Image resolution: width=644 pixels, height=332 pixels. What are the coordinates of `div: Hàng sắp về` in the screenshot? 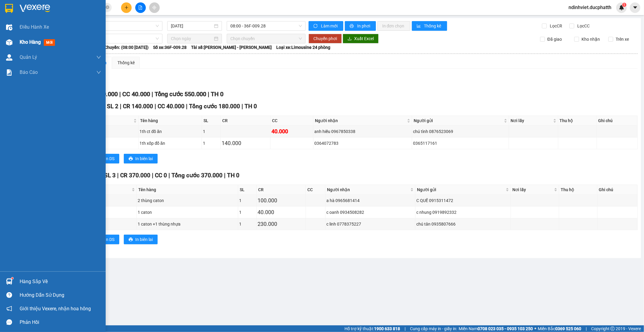 It's located at (61, 282).